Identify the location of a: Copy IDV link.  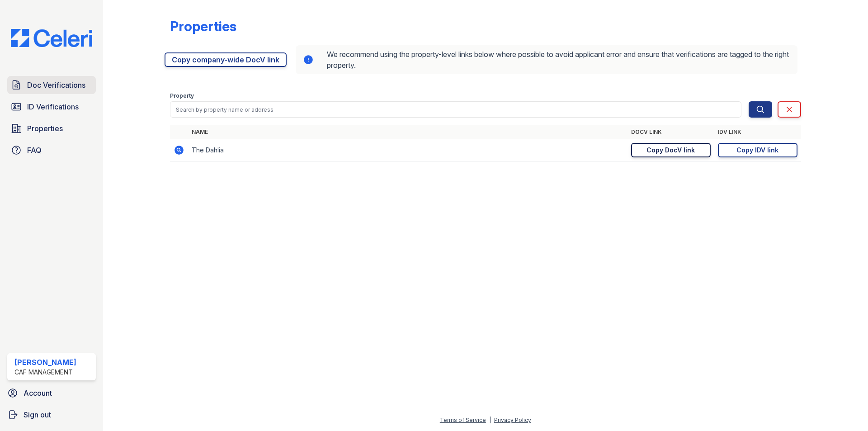
(758, 150).